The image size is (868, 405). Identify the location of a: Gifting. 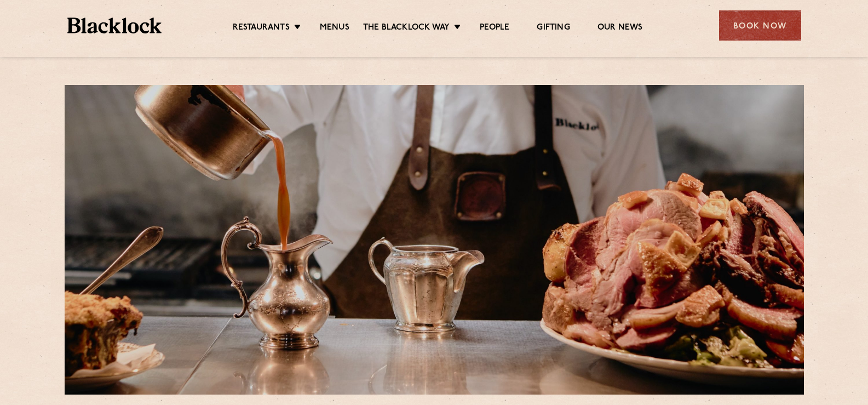
(553, 29).